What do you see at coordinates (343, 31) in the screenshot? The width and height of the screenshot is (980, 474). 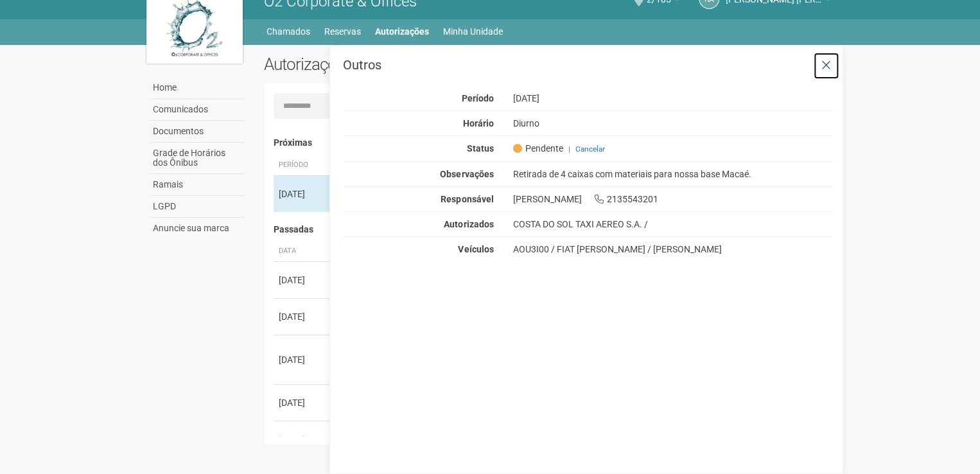 I see `a: Reservas` at bounding box center [343, 31].